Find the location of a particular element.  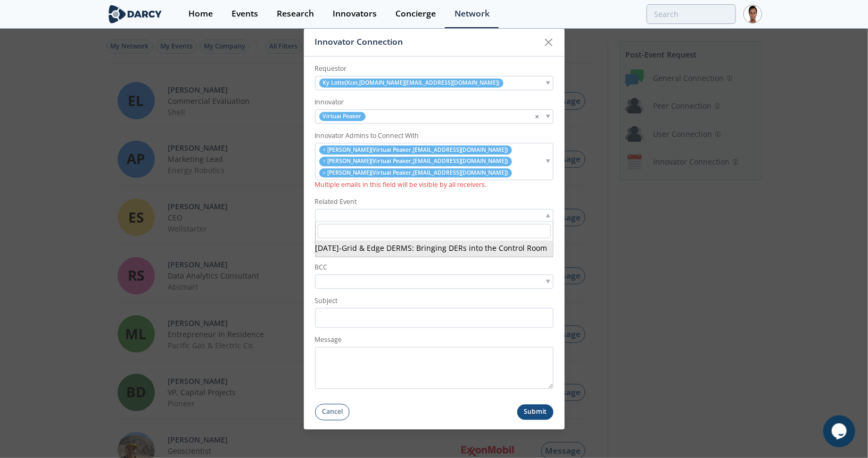

label: Related Event is located at coordinates (435, 203).